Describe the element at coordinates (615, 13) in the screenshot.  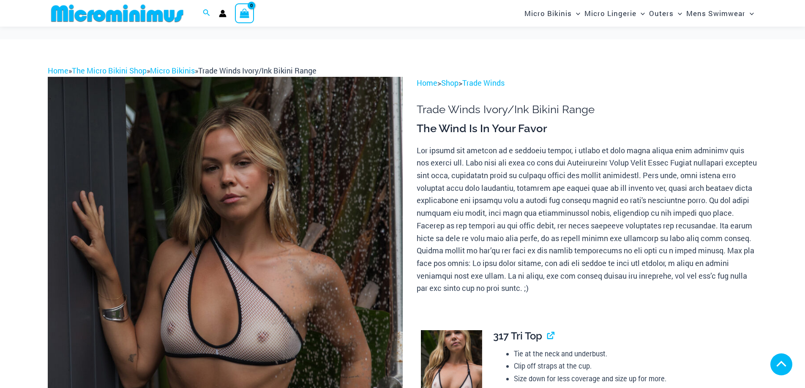
I see `a: Micro LingerieMenu ToggleMenu Toggle` at that location.